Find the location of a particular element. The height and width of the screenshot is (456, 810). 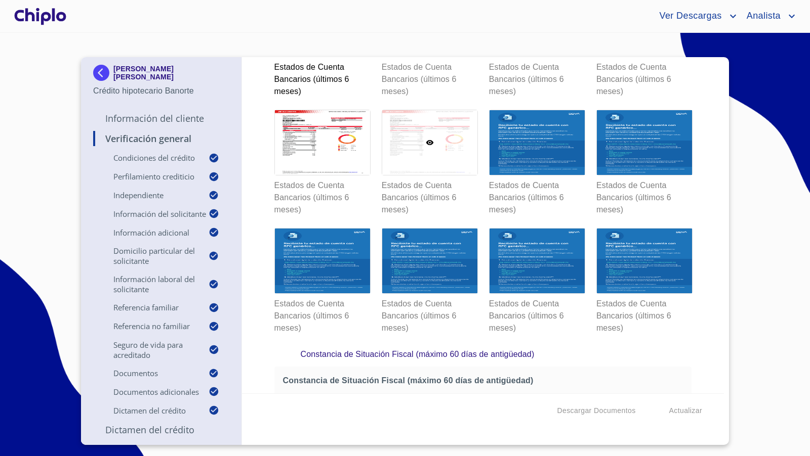

p: Seguro de Vida para Acreditado is located at coordinates (151, 350).